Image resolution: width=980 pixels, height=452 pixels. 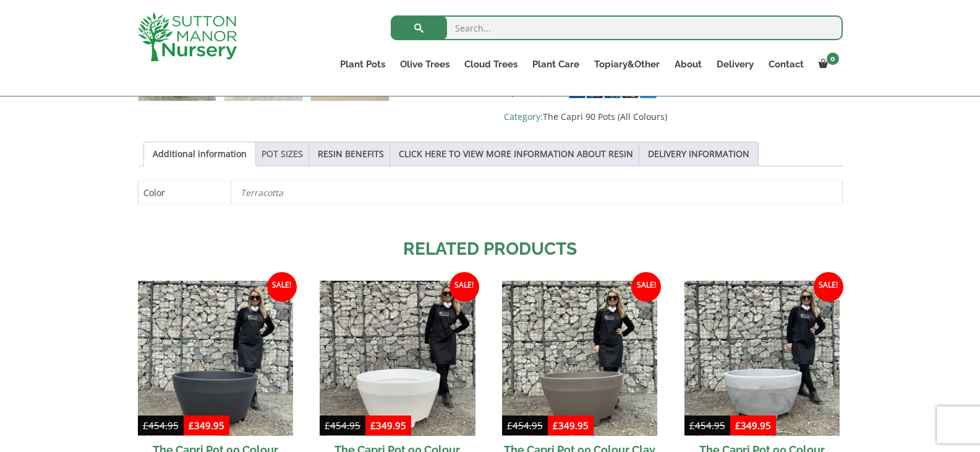 What do you see at coordinates (699, 154) in the screenshot?
I see `a: DELIVERY INFORMATION` at bounding box center [699, 154].